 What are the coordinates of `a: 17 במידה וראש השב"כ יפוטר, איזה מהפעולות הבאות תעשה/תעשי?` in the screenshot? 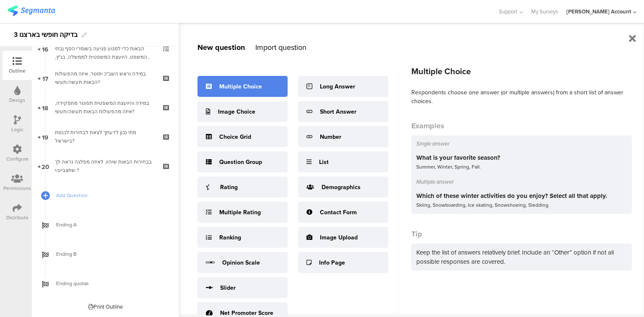 It's located at (105, 78).